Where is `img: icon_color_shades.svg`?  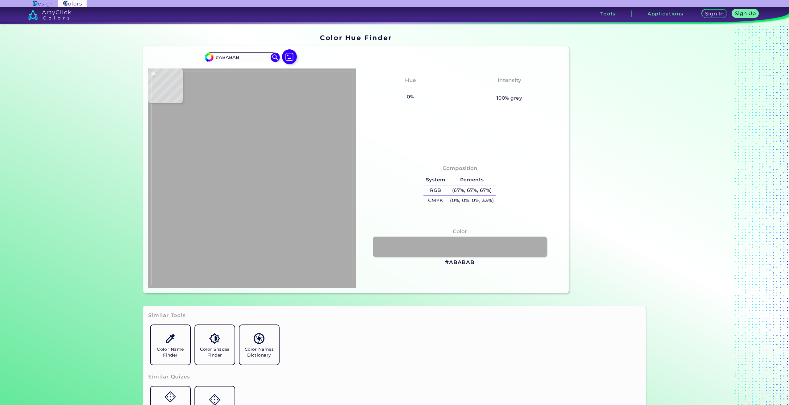 img: icon_color_shades.svg is located at coordinates (214, 338).